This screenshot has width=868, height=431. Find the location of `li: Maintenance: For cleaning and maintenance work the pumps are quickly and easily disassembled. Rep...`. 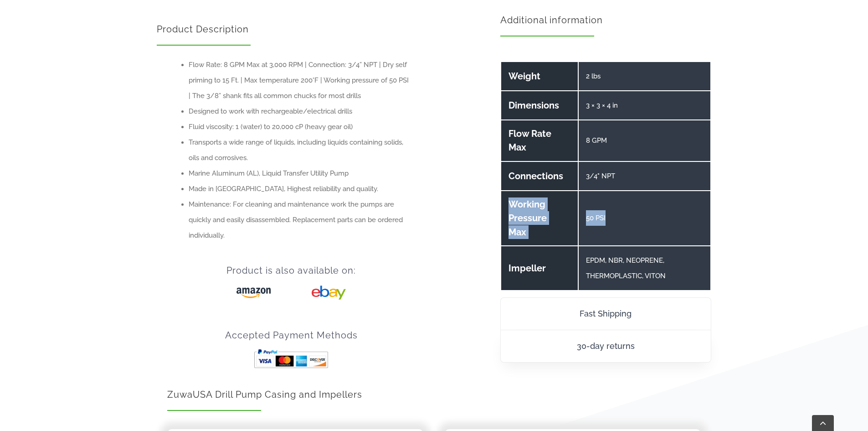

li: Maintenance: For cleaning and maintenance work the pumps are quickly and easily disassembled. Rep... is located at coordinates (300, 219).